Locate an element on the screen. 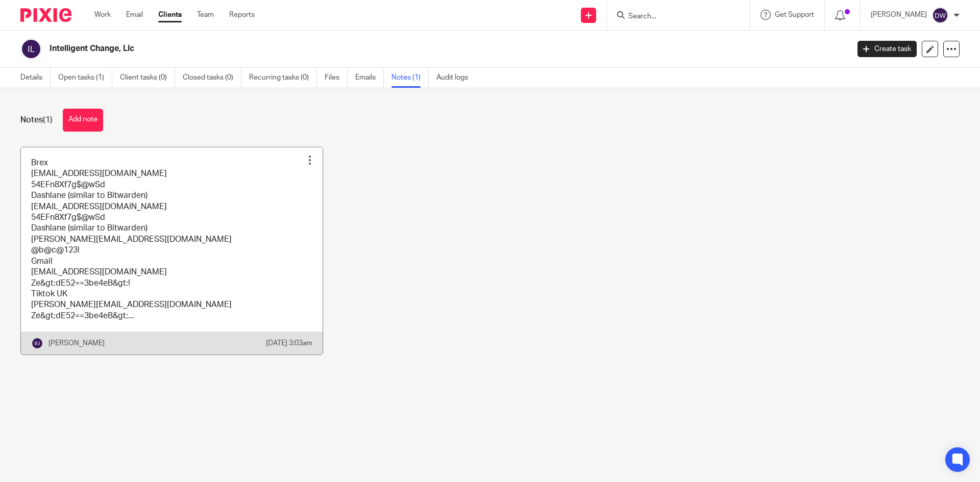 This screenshot has height=482, width=980. a: Emails is located at coordinates (369, 77).